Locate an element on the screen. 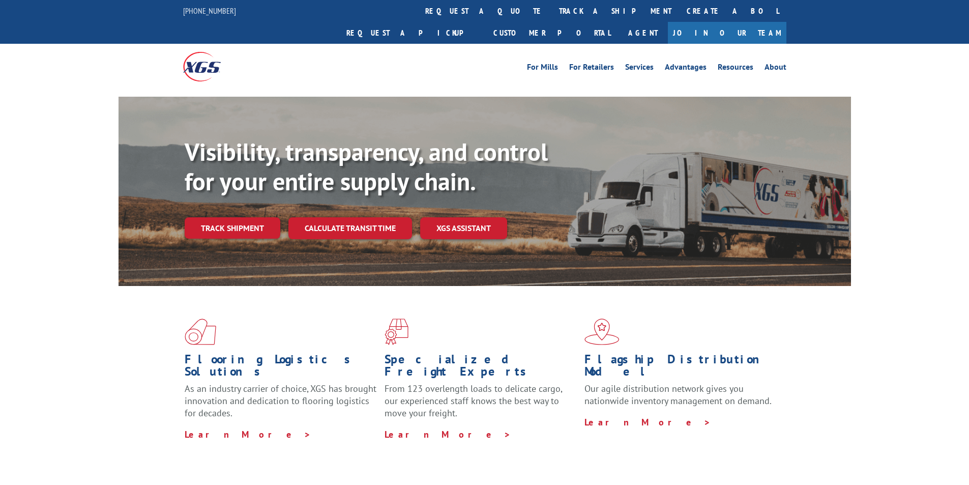  a: Advantages is located at coordinates (686, 69).